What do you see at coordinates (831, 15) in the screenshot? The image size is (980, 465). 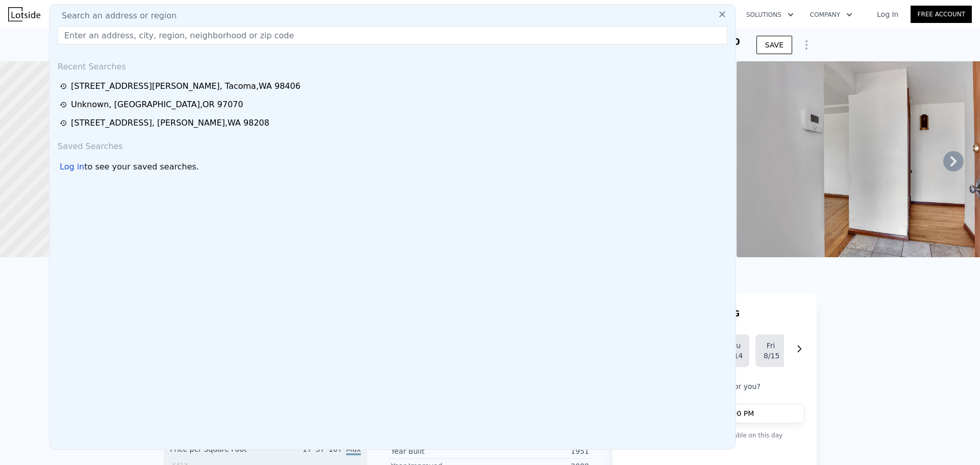 I see `button: Company` at bounding box center [831, 15].